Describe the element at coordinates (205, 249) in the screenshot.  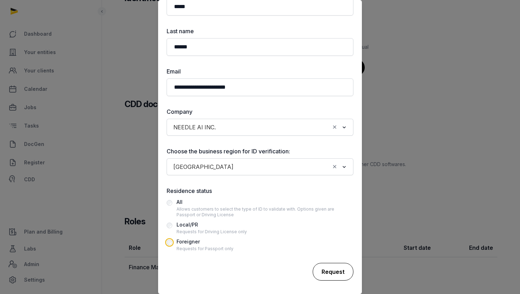
I see `div: Requests for Passport only` at that location.